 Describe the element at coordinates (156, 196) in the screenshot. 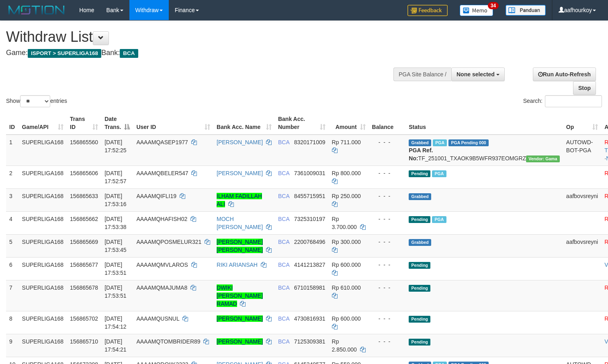

I see `span: AAAAMQIFLI19` at that location.